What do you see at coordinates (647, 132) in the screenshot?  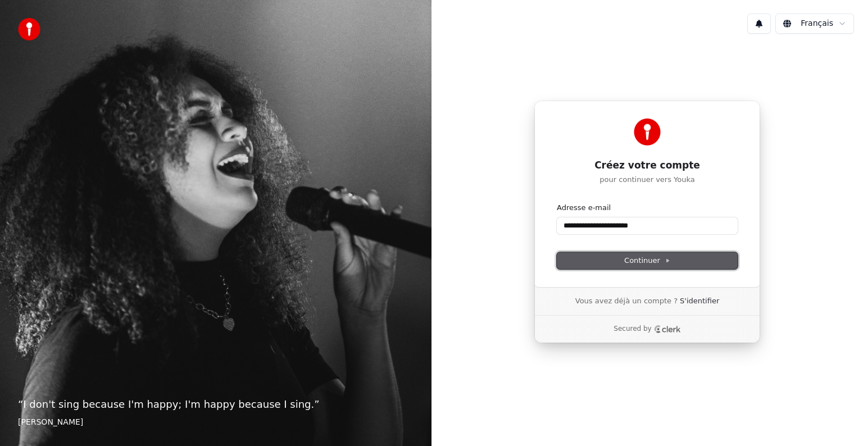 I see `img: Youka` at bounding box center [647, 132].